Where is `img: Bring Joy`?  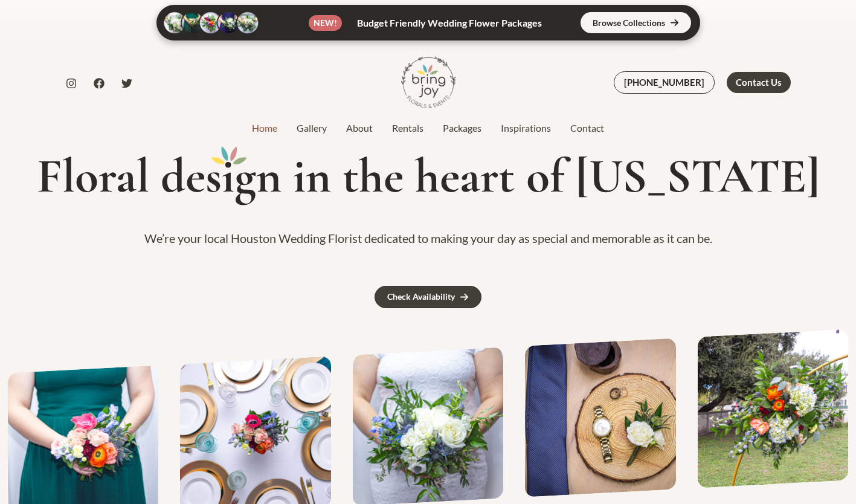
img: Bring Joy is located at coordinates (428, 83).